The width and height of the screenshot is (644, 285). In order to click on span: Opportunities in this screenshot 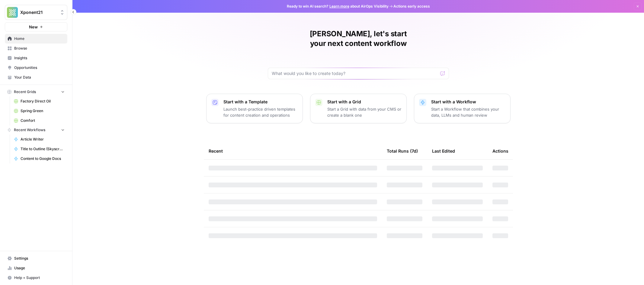, I will do `click(40, 68)`.